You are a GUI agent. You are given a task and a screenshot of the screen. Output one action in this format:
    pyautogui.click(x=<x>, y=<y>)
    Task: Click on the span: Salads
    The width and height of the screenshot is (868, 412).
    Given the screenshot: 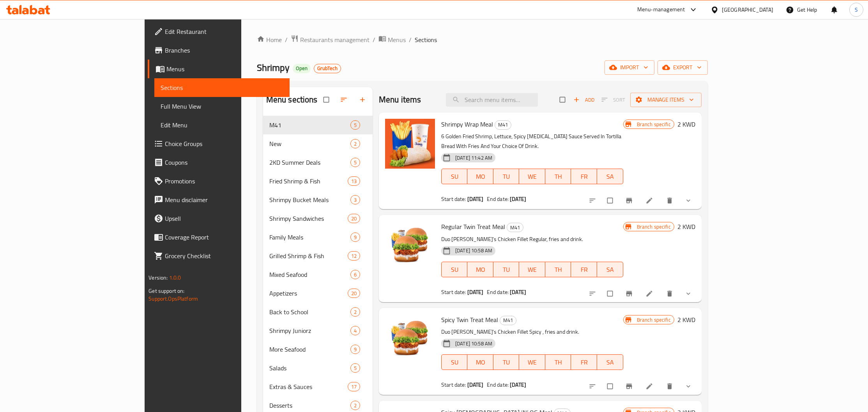 What is the action you would take?
    pyautogui.click(x=310, y=368)
    